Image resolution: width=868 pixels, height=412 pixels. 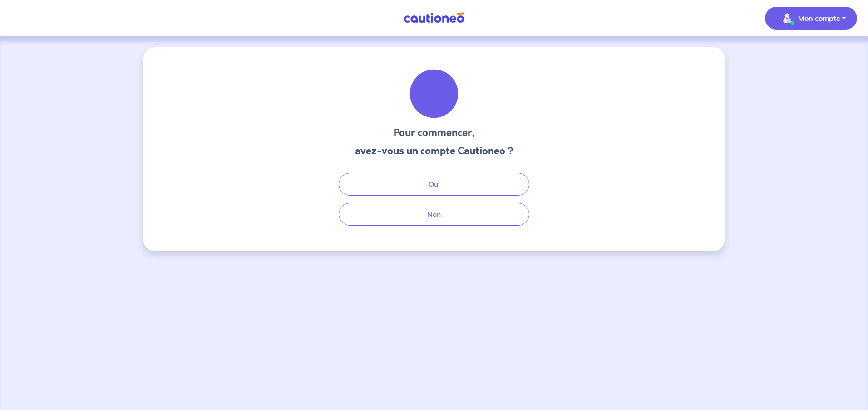 What do you see at coordinates (434, 151) in the screenshot?
I see `h3: avez-vous un compte Cautioneo ?` at bounding box center [434, 151].